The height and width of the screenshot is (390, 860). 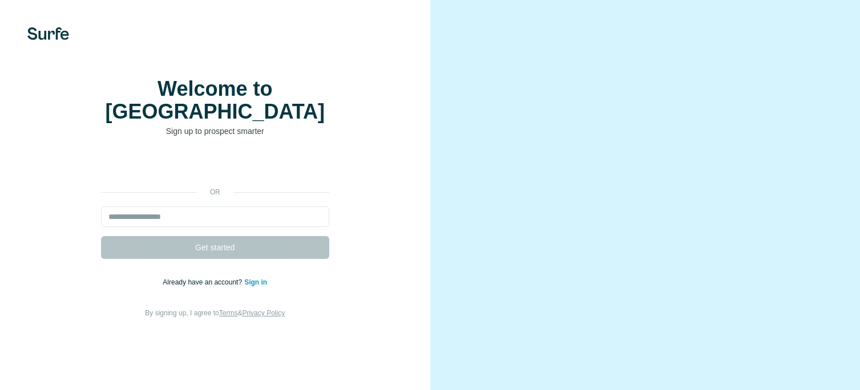 I want to click on a: Sign in, so click(x=256, y=282).